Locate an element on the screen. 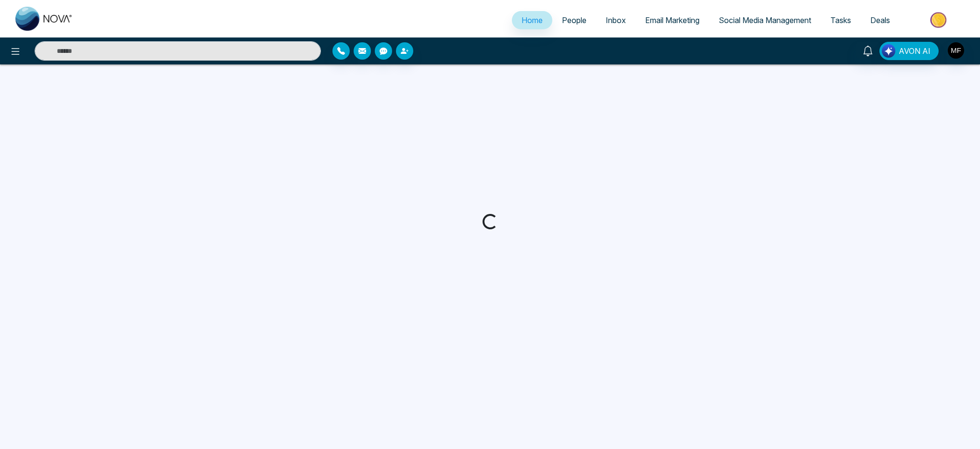 The width and height of the screenshot is (980, 449). img: Market-place.gif is located at coordinates (939, 20).